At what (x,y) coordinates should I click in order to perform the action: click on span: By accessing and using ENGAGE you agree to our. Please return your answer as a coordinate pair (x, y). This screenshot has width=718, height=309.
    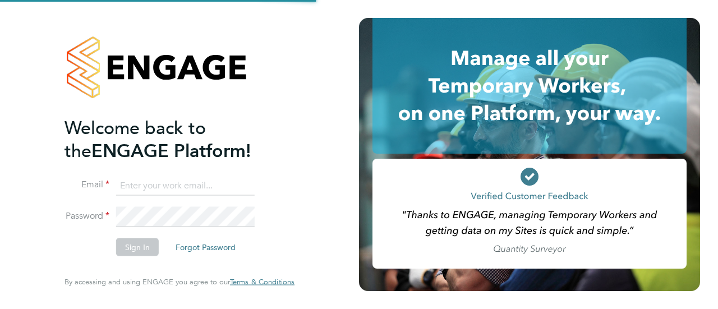
    Looking at the image, I should click on (180, 282).